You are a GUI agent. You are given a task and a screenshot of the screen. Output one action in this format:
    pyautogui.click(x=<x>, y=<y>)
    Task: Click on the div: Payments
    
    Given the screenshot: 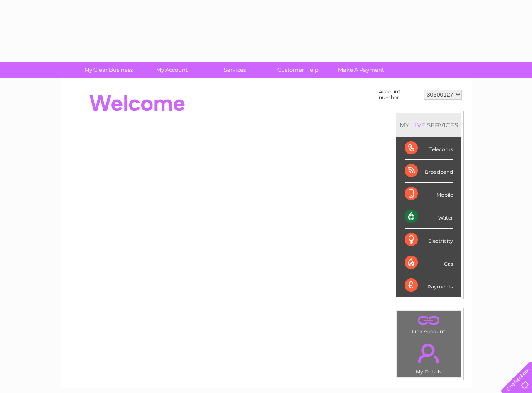 What is the action you would take?
    pyautogui.click(x=428, y=286)
    